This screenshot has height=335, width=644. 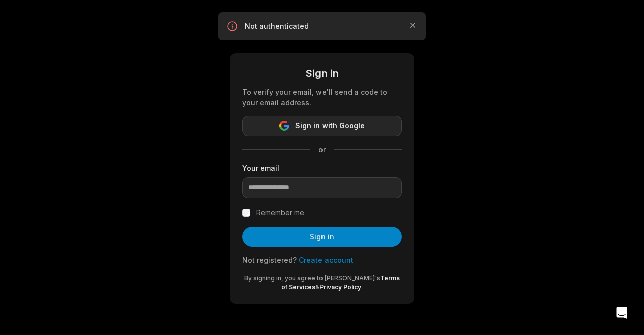 What do you see at coordinates (621, 312) in the screenshot?
I see `div: Open Intercom Messenger` at bounding box center [621, 312].